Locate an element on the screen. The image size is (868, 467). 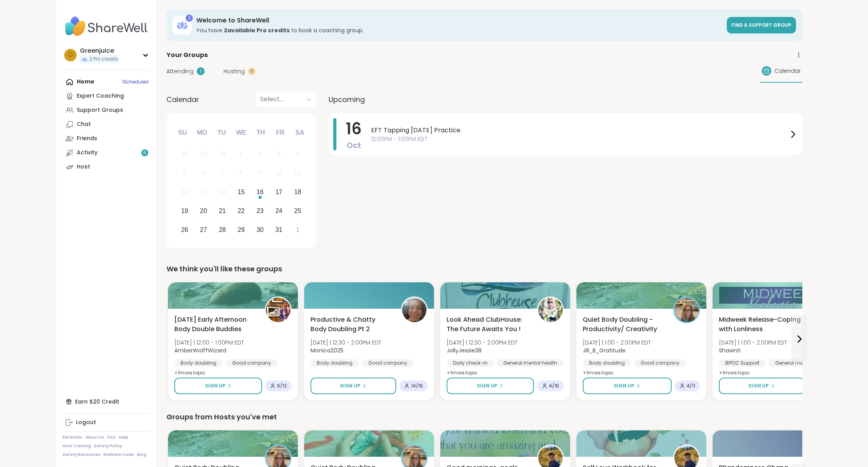
div: 15 is located at coordinates (241, 192).